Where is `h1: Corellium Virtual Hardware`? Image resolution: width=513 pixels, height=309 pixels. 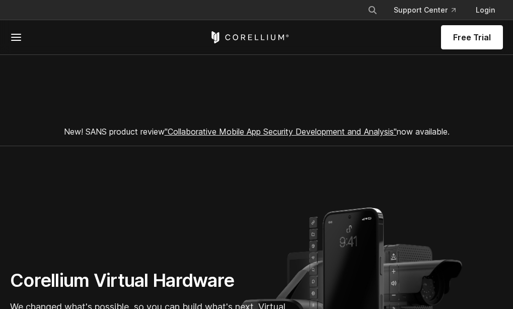
h1: Corellium Virtual Hardware is located at coordinates (161, 280).